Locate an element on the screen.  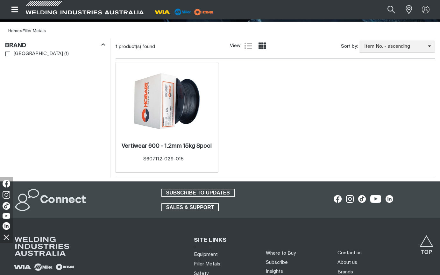
section: Product list controls is located at coordinates (276, 47).